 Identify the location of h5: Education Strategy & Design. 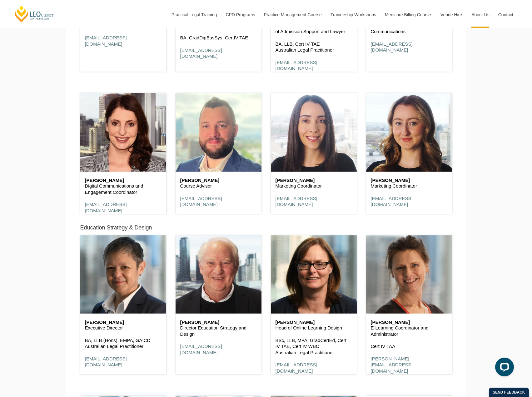
(116, 227).